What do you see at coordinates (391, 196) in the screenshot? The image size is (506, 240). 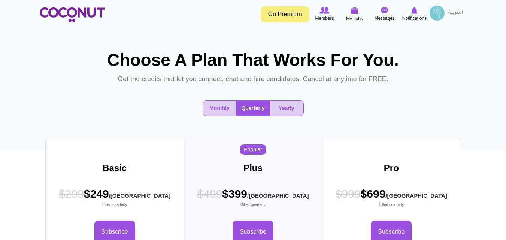 I see `span: $699` at bounding box center [391, 196].